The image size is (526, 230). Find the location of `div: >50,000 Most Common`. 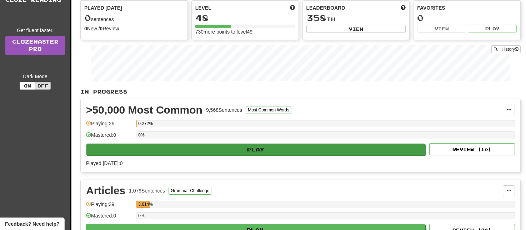

div: >50,000 Most Common is located at coordinates (144, 110).